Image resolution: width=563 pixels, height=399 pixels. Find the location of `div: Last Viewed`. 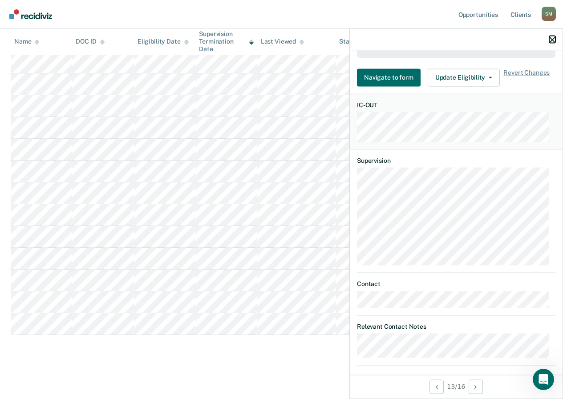

div: Last Viewed is located at coordinates (282, 41).